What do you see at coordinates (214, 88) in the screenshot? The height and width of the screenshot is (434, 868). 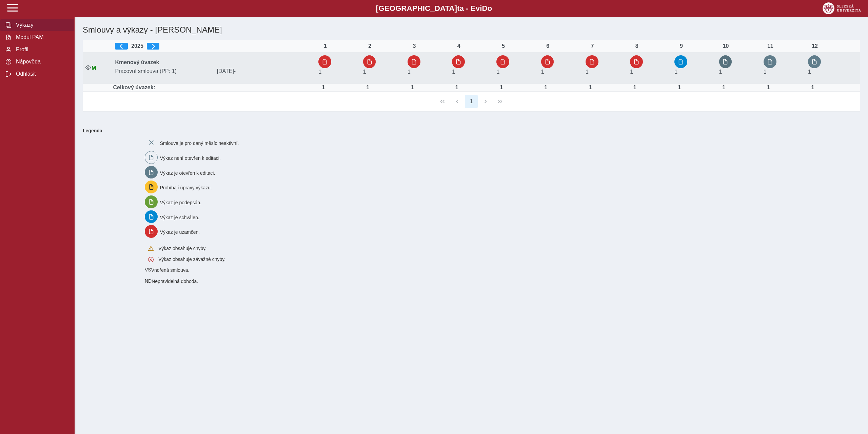 I see `td: Celkový úvazek:` at bounding box center [214, 88].